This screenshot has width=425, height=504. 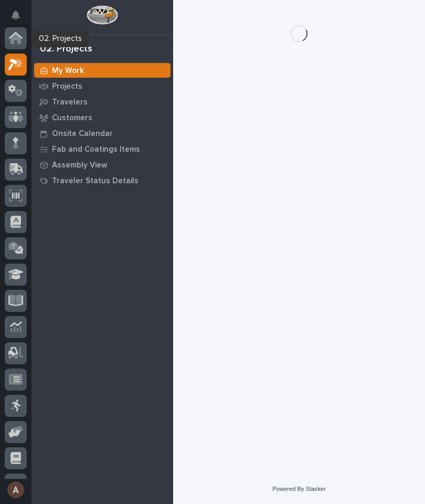 I want to click on p: Fab and Coatings Items, so click(x=96, y=149).